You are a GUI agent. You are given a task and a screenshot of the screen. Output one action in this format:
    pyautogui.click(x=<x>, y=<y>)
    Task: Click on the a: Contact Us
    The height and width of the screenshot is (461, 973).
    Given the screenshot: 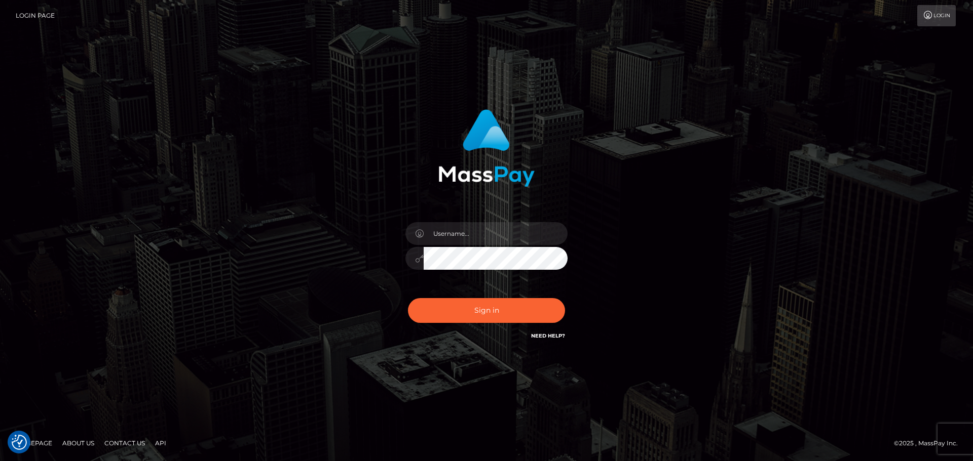 What is the action you would take?
    pyautogui.click(x=125, y=443)
    